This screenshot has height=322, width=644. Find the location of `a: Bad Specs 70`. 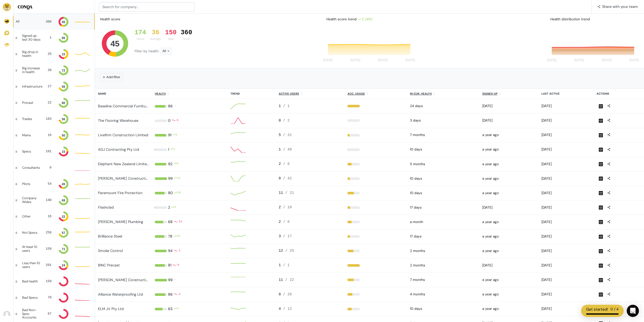

a: Bad Specs 70 is located at coordinates (54, 298).